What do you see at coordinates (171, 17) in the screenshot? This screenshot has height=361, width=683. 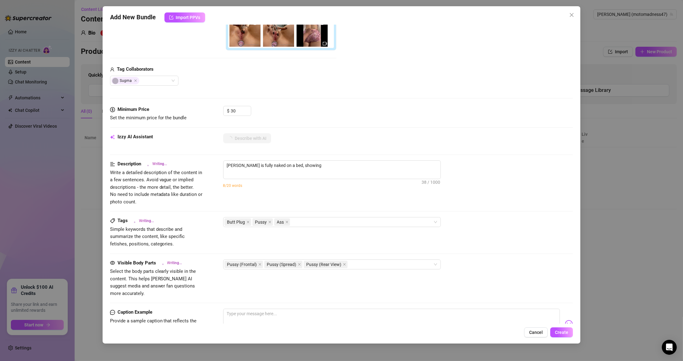 I see `span: import` at bounding box center [171, 17].